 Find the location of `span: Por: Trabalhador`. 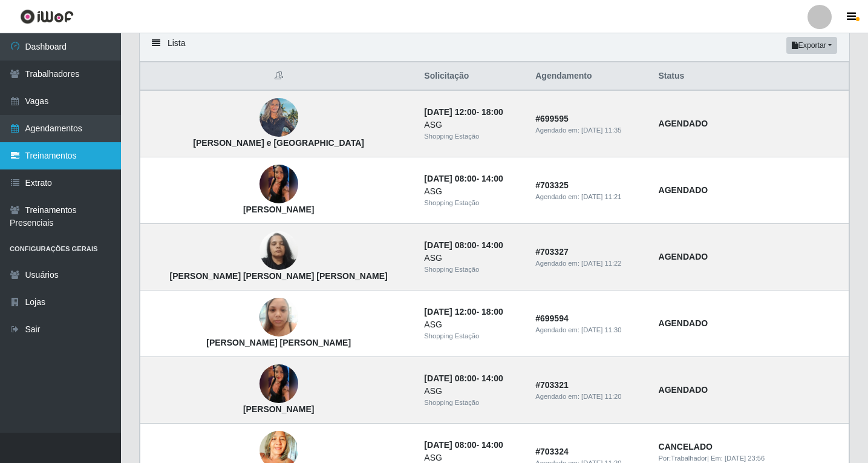

span: Por: Trabalhador is located at coordinates (683, 459).